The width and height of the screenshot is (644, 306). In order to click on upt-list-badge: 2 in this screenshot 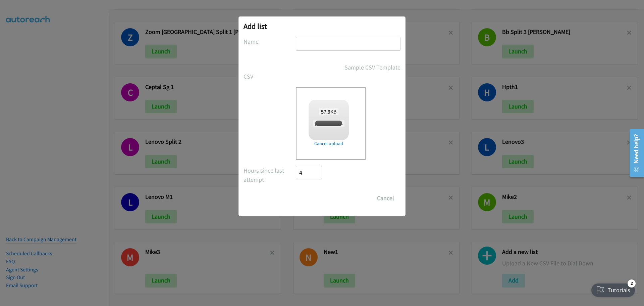, I will do `click(44, 7)`.